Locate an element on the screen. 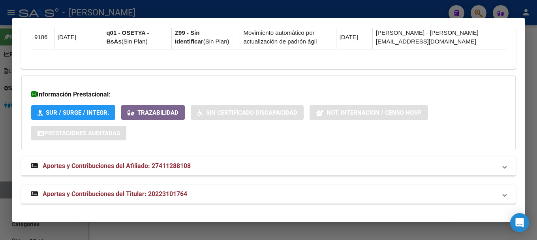 The width and height of the screenshot is (537, 240). button: SUR / SURGE / INTEGR. is located at coordinates (73, 112).